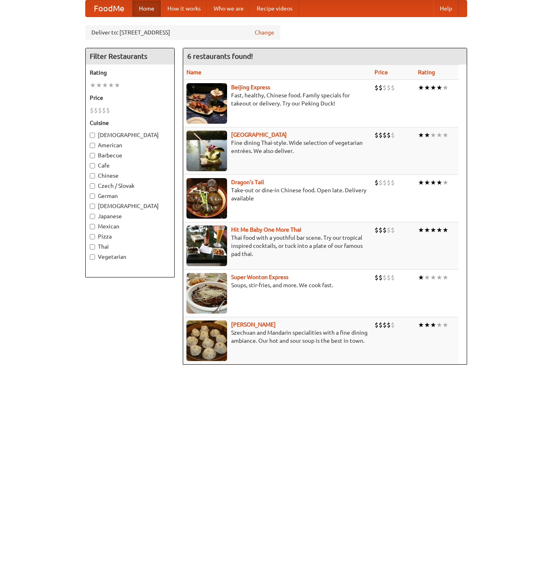  What do you see at coordinates (381, 72) in the screenshot?
I see `a: Price` at bounding box center [381, 72].